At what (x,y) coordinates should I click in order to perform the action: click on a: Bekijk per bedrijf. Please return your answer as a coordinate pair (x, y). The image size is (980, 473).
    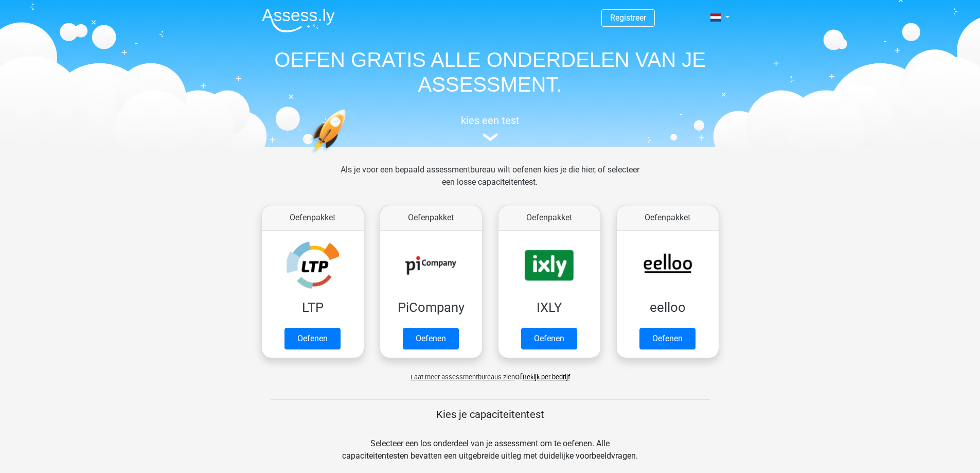
    Looking at the image, I should click on (546, 377).